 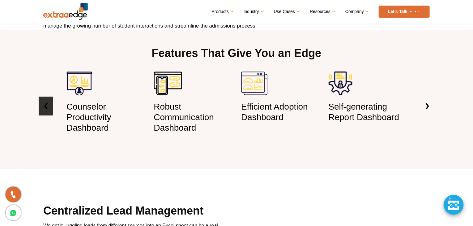 I want to click on a: Use Cases, so click(x=286, y=11).